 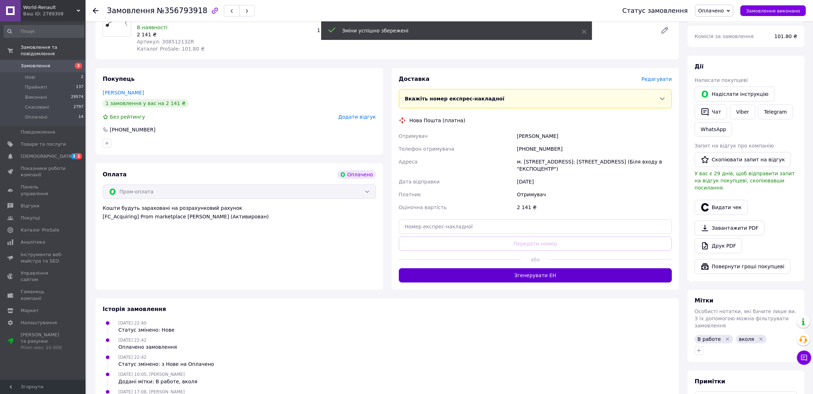 I want to click on span: Замовлення виконано, so click(x=773, y=11).